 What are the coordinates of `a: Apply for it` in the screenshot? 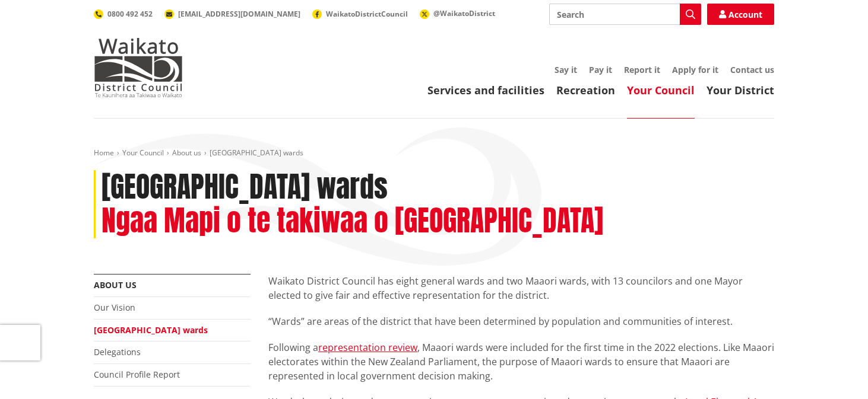 It's located at (695, 70).